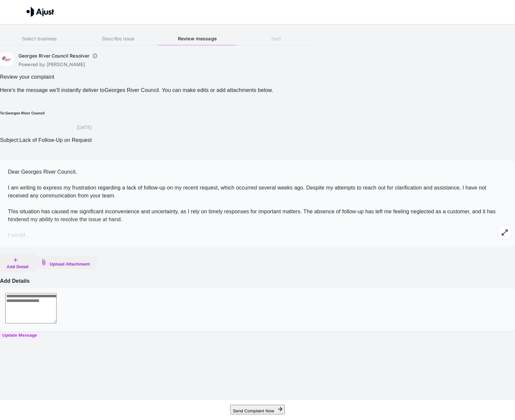 Image resolution: width=515 pixels, height=420 pixels. I want to click on h6: Review message, so click(197, 38).